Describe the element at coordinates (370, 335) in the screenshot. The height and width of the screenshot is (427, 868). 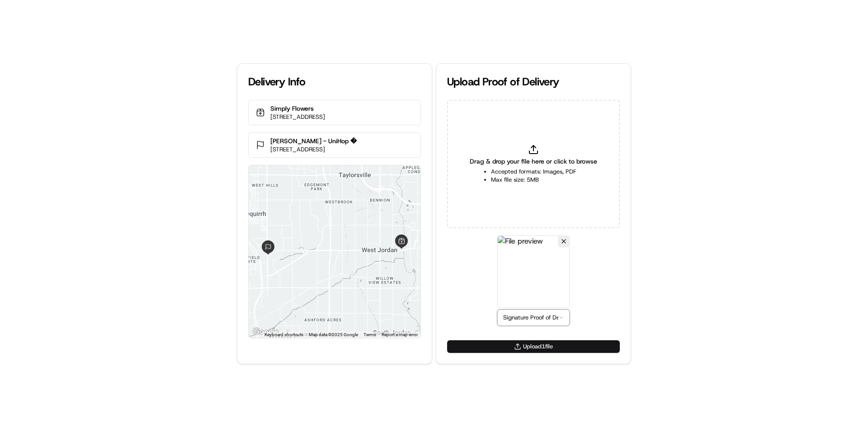
I see `a: Terms (opens in new tab)` at that location.